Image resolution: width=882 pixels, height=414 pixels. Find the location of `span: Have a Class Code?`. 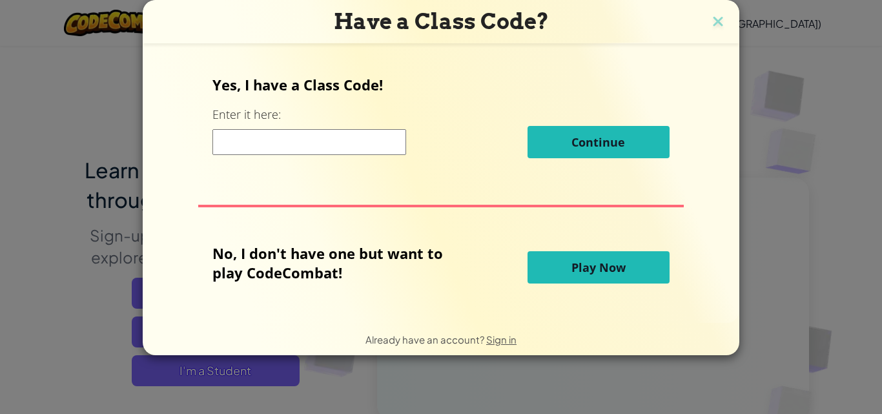

span: Have a Class Code? is located at coordinates (441, 21).